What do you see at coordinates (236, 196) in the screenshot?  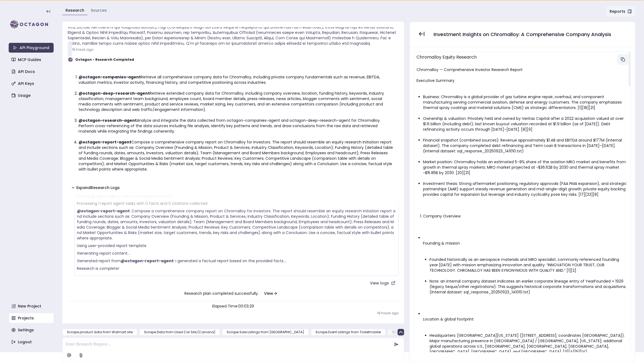 I see `p: Deferring report agent task 4 to be processed last` at bounding box center [236, 196].